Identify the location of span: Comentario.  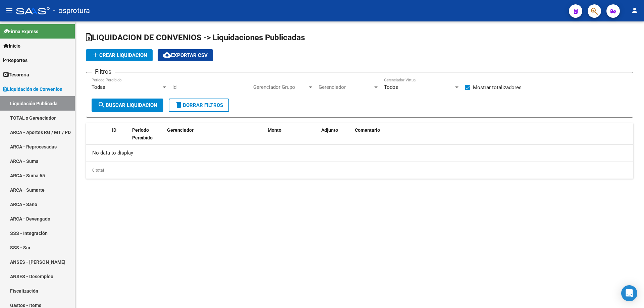
(367, 130).